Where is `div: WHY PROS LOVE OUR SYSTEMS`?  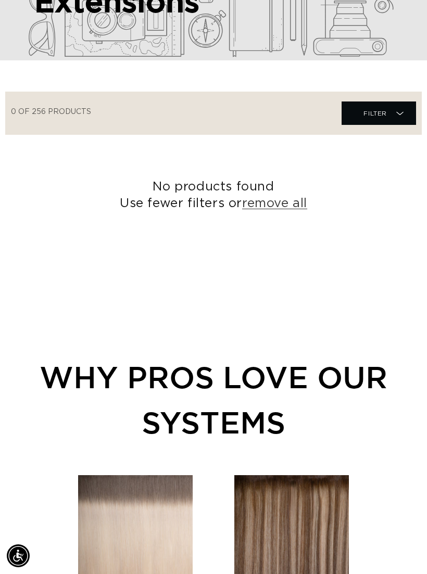
div: WHY PROS LOVE OUR SYSTEMS is located at coordinates (213, 400).